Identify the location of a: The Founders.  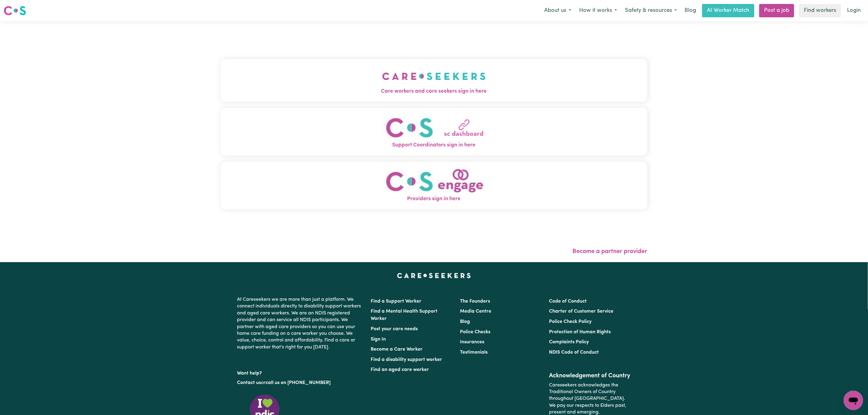
(475, 301).